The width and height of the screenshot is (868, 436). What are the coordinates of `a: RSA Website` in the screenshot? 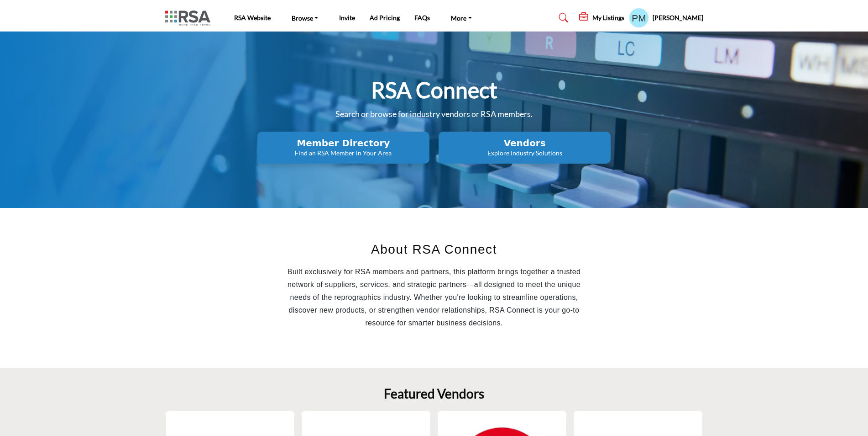 It's located at (252, 17).